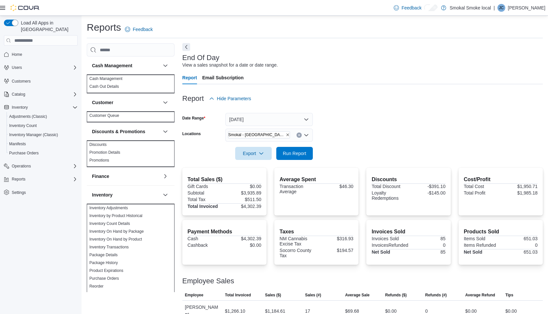 Image resolution: width=548 pixels, height=314 pixels. I want to click on span: Catalog, so click(45, 94).